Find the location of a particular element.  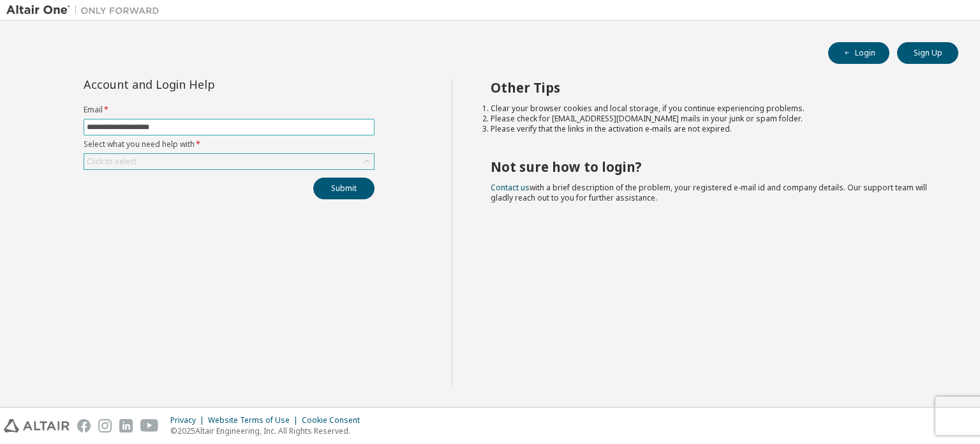

li: Clear your browser cookies and local storage, if you continue experiencing problems. is located at coordinates (713, 109).